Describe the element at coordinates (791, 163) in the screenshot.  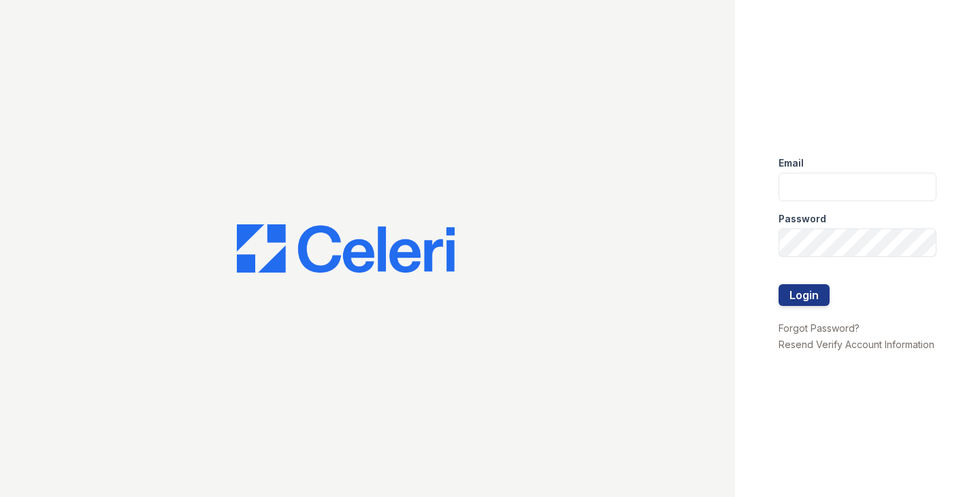
I see `label: Email` at that location.